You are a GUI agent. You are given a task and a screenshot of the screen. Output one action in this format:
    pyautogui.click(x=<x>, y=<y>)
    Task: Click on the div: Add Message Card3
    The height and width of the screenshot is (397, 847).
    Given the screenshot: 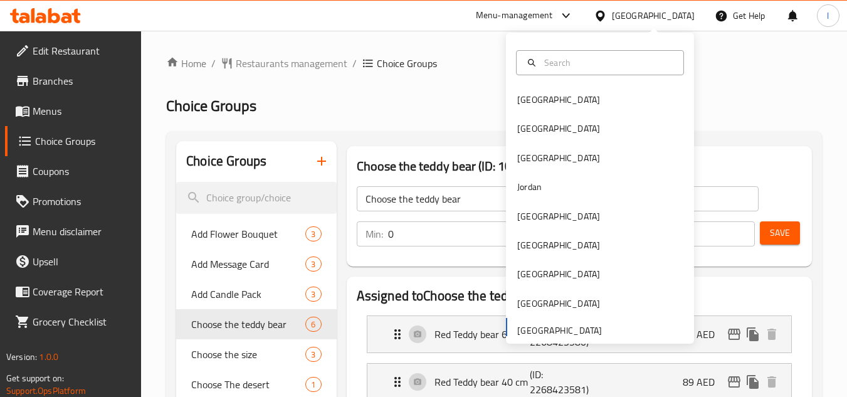 What is the action you would take?
    pyautogui.click(x=256, y=264)
    